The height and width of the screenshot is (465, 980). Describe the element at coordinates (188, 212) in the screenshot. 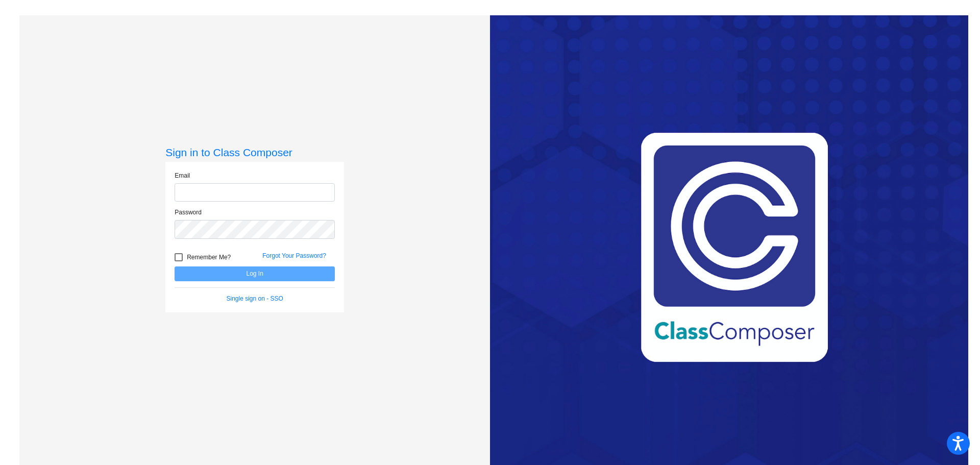

I see `label: Password` at that location.